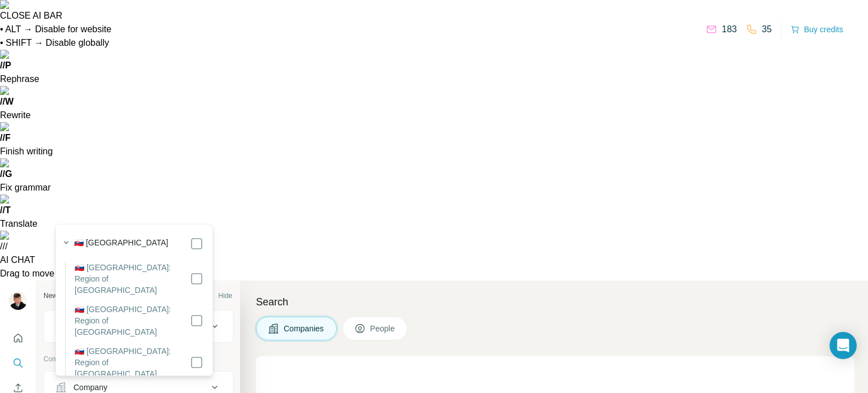 The width and height of the screenshot is (868, 393). I want to click on div: Company, so click(90, 387).